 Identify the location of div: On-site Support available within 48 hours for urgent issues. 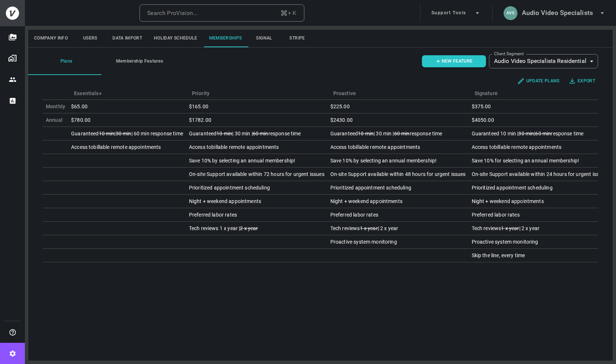
(398, 174).